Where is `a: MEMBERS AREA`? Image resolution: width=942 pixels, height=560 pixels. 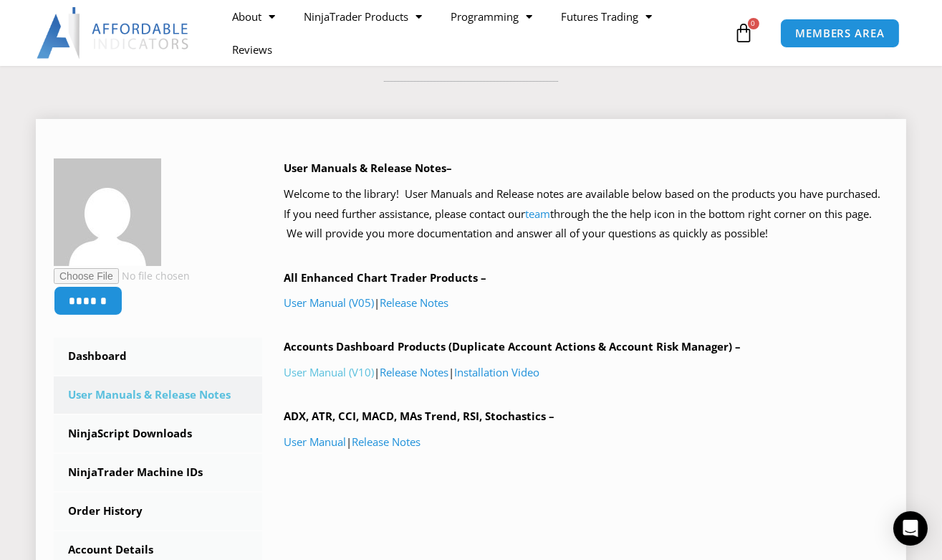
a: MEMBERS AREA is located at coordinates (840, 33).